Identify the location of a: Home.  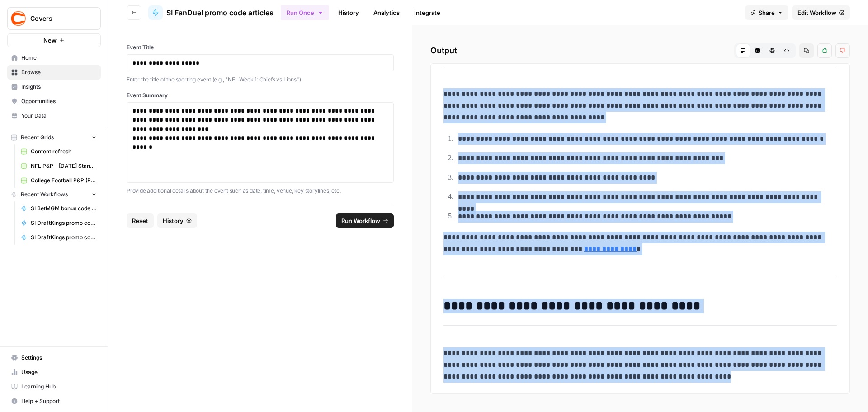
(54, 58).